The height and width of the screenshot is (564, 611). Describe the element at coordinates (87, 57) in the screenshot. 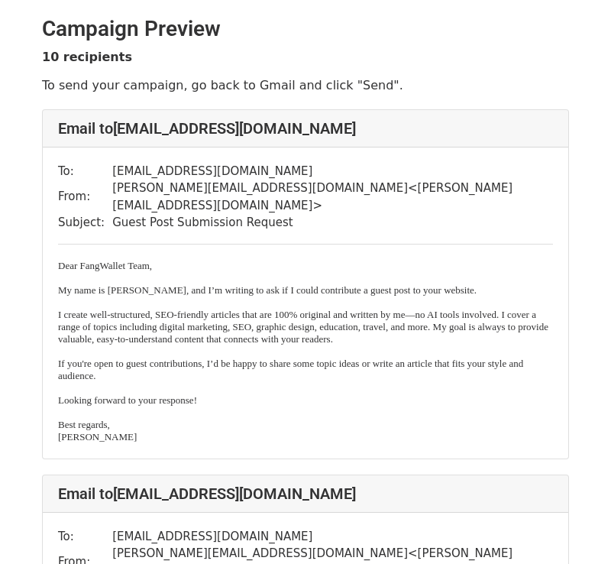

I see `strong: 10 recipients` at that location.